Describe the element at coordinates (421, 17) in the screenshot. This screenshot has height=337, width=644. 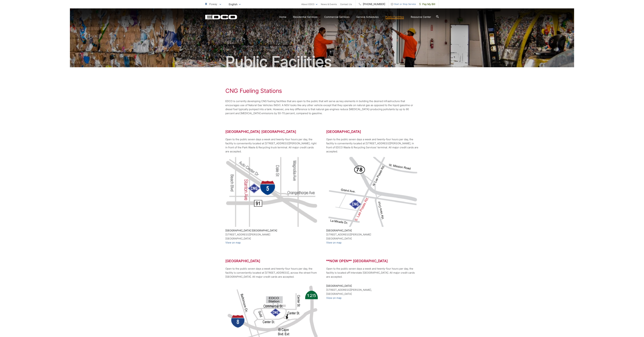
I see `a: Resource Center` at that location.